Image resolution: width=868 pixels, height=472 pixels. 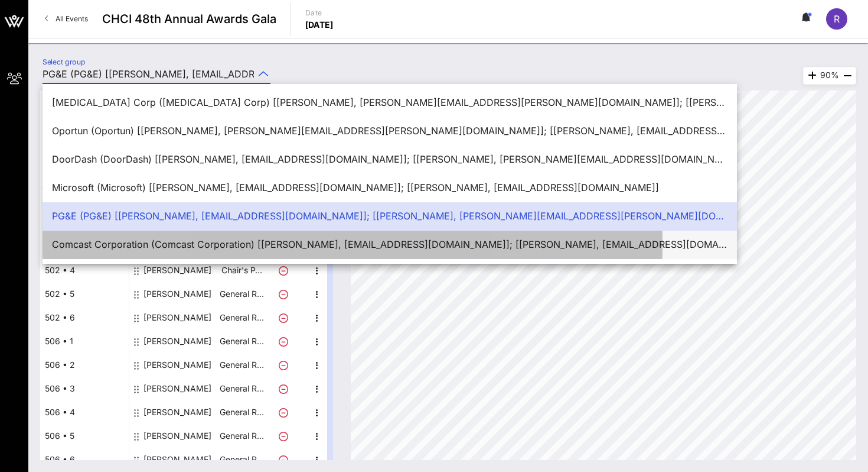 I want to click on a: All Events, so click(x=66, y=19).